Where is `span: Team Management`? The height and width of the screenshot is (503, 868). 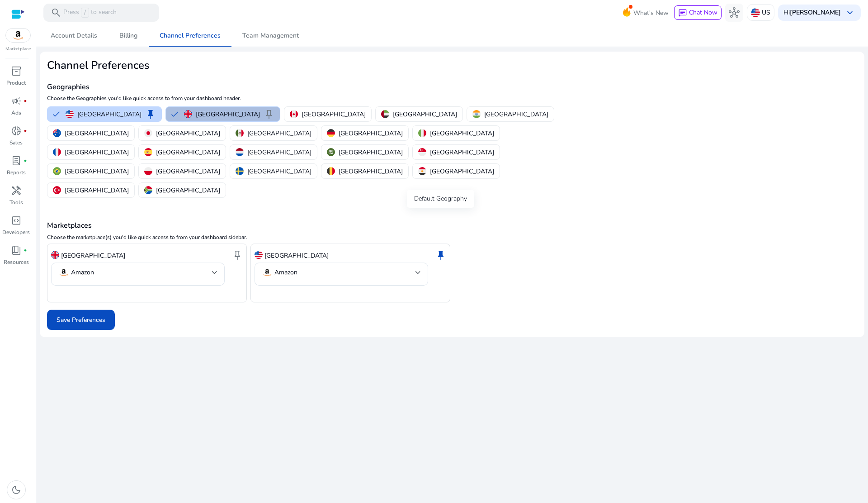 span: Team Management is located at coordinates (270, 36).